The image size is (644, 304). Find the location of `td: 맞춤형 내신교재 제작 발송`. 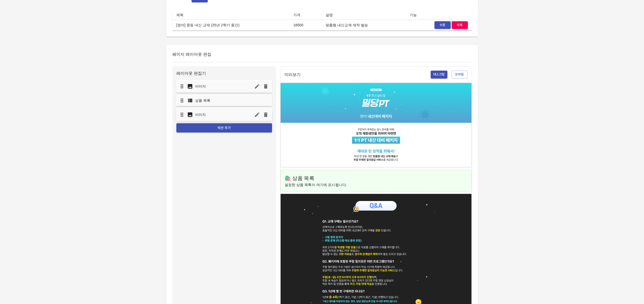

td: 맞춤형 내신교재 제작 발송 is located at coordinates (364, 25).